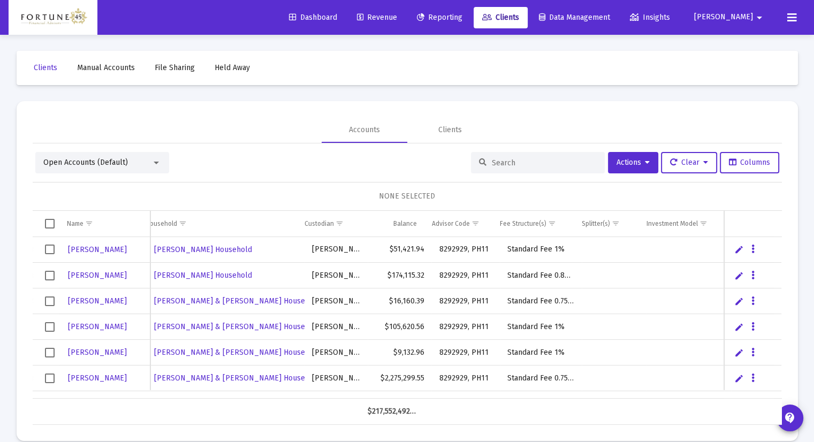  Describe the element at coordinates (450, 224) in the screenshot. I see `div: Advisor Code` at that location.